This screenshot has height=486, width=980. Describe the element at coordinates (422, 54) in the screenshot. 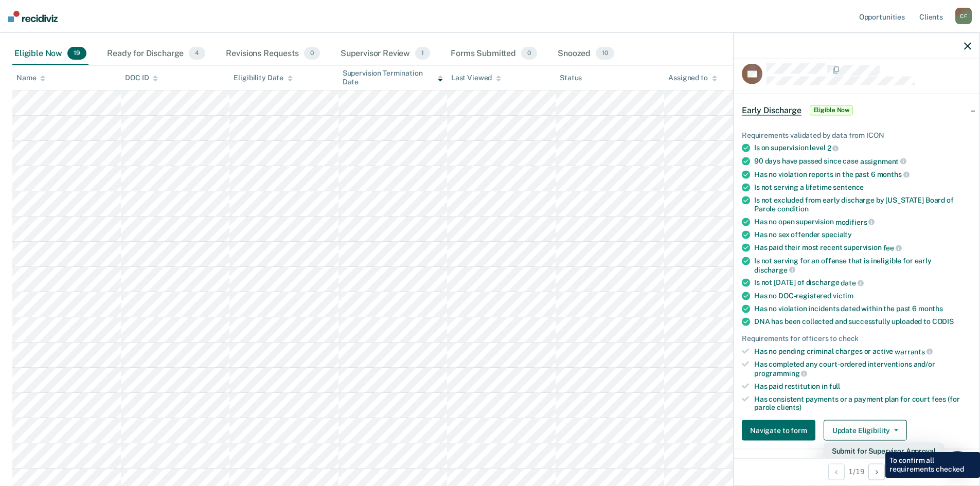

I see `span: 1` at that location.